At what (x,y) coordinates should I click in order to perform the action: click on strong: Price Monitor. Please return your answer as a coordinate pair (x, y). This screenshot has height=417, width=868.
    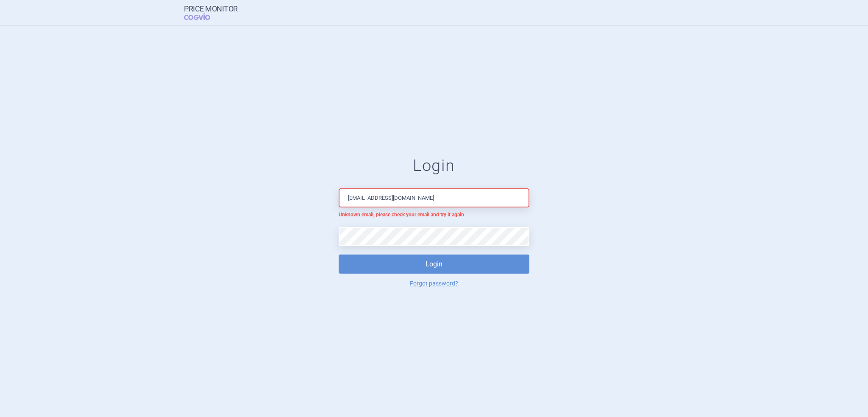
    Looking at the image, I should click on (210, 9).